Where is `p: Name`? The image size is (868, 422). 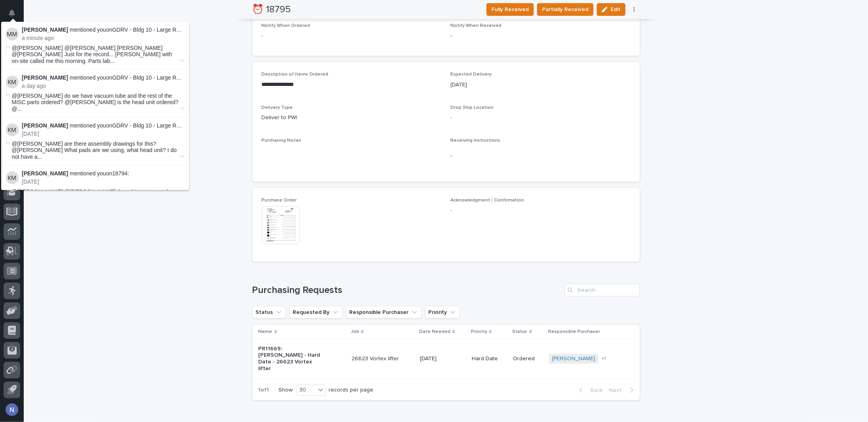
p: Name is located at coordinates (266, 332).